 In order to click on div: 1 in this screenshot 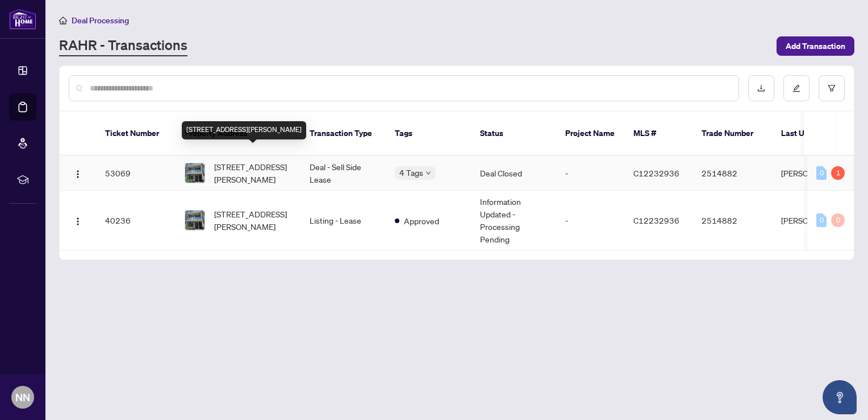, I will do `click(838, 173)`.